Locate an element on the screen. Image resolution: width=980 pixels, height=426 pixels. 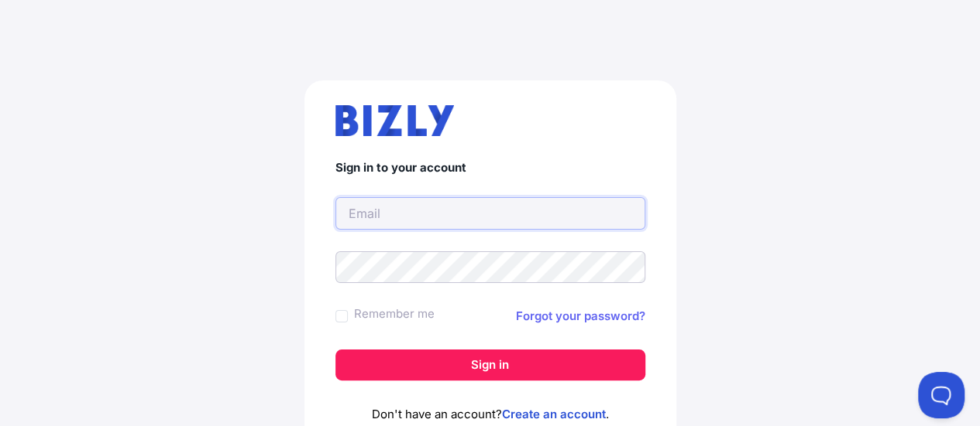
h4: Sign in to your account is located at coordinates (490, 168).